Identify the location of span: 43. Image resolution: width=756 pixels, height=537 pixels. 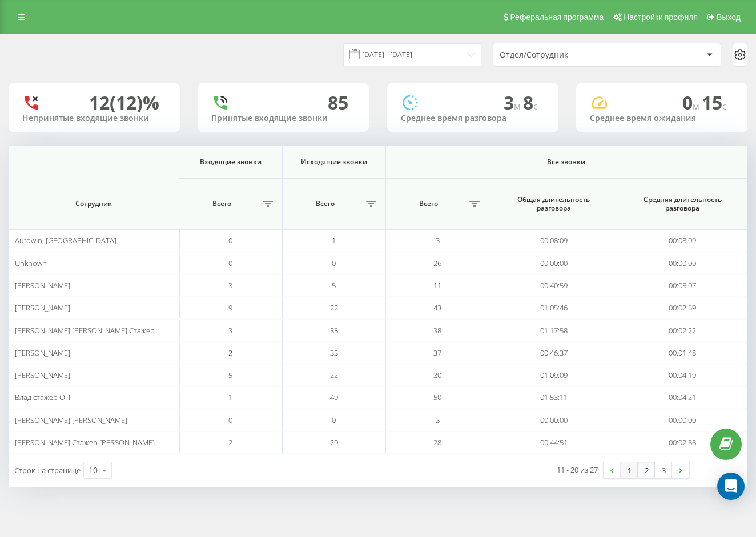
(437, 308).